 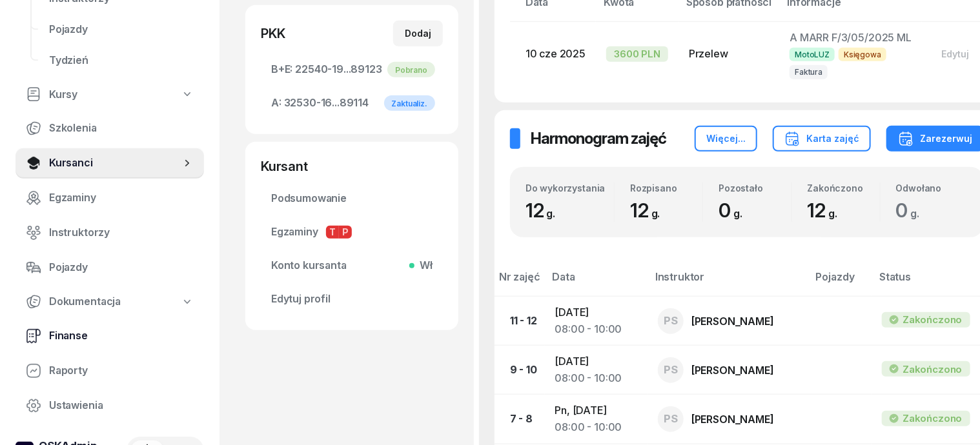 I want to click on div: Zarezerwuj, so click(x=935, y=139).